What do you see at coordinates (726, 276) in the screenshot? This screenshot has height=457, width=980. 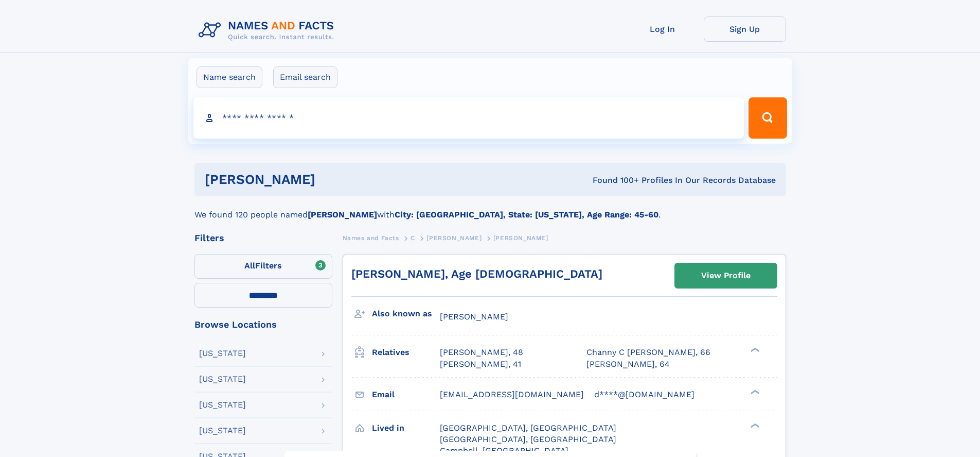 I see `a: View Profile` at bounding box center [726, 276].